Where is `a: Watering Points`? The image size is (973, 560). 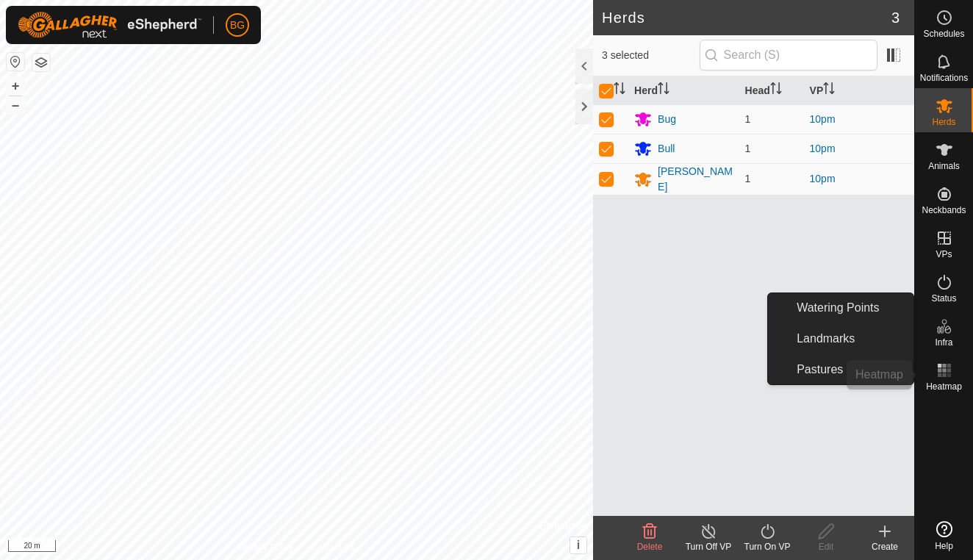
a: Watering Points is located at coordinates (850, 308).